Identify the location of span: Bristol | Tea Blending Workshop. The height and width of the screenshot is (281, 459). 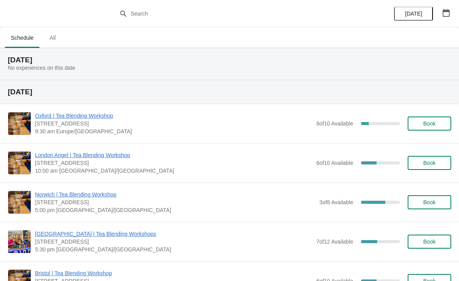
(174, 273).